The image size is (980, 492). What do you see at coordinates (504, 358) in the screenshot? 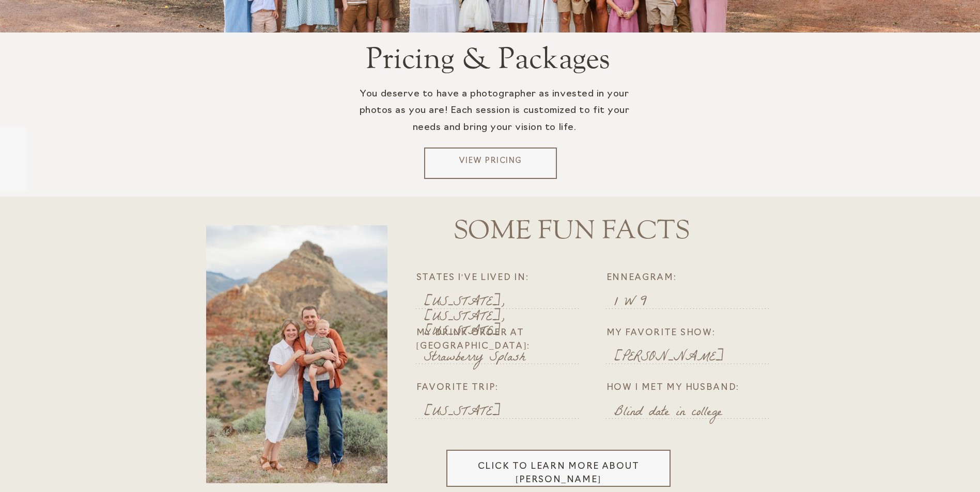
I see `p: Strawberry Splash` at bounding box center [504, 358].